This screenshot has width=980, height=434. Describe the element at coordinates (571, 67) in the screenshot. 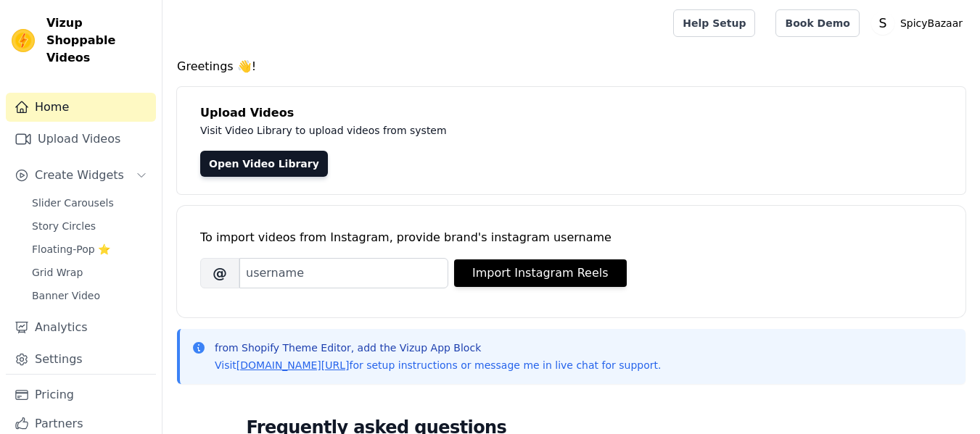

I see `h4: Greetings 👋!` at that location.